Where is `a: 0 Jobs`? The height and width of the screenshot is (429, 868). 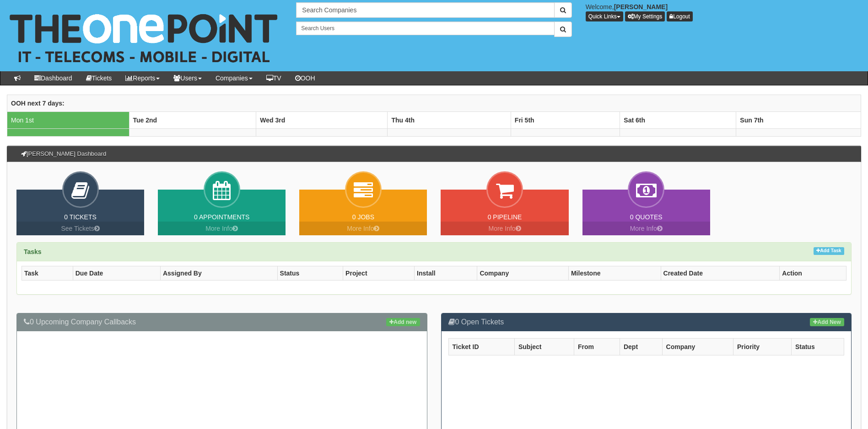
a: 0 Jobs is located at coordinates (363, 217).